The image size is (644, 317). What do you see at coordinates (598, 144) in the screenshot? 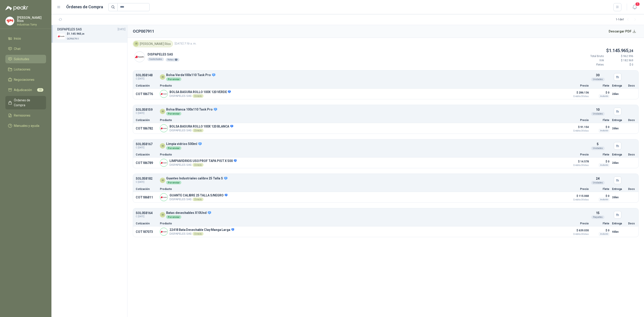
I see `p: 5` at bounding box center [598, 144].